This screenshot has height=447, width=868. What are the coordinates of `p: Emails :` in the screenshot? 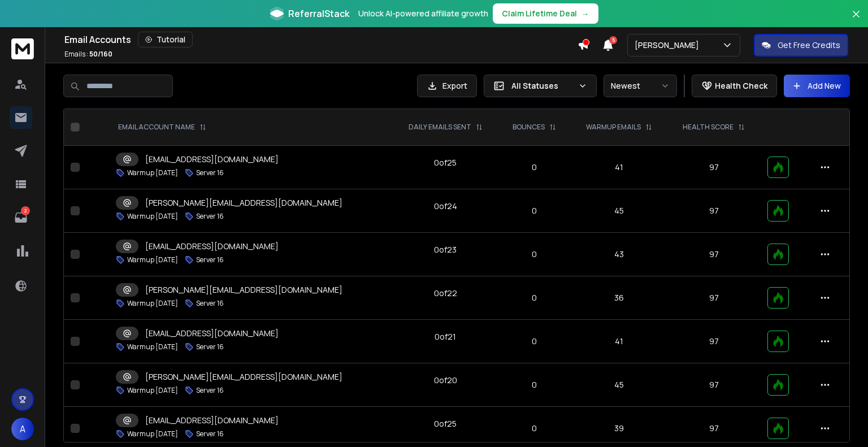 It's located at (89, 55).